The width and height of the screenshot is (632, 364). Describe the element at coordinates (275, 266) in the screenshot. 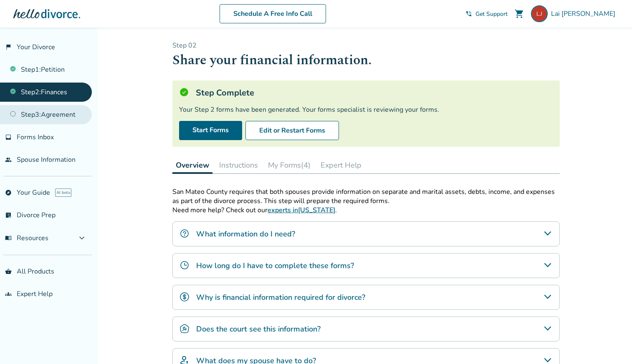

I see `h4: How long do I have to complete these forms?` at that location.